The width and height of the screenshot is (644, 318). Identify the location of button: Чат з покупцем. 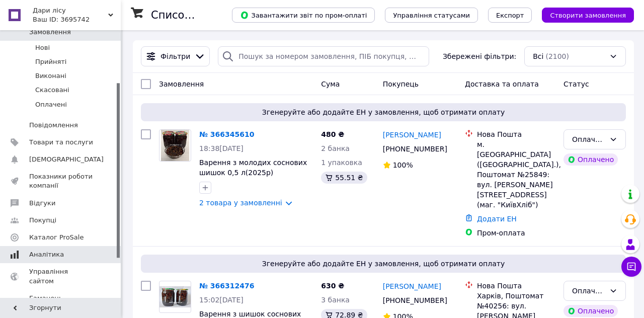
(631, 267).